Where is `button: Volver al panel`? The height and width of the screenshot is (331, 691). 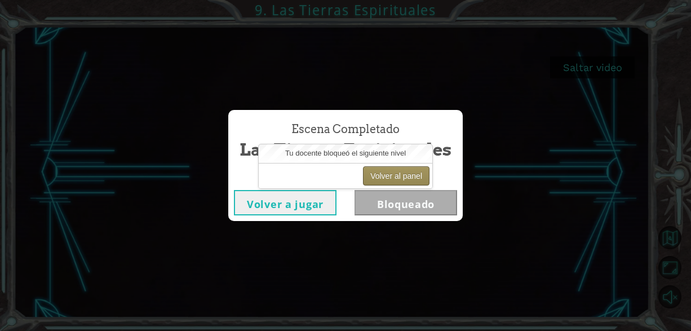 button: Volver al panel is located at coordinates (396, 176).